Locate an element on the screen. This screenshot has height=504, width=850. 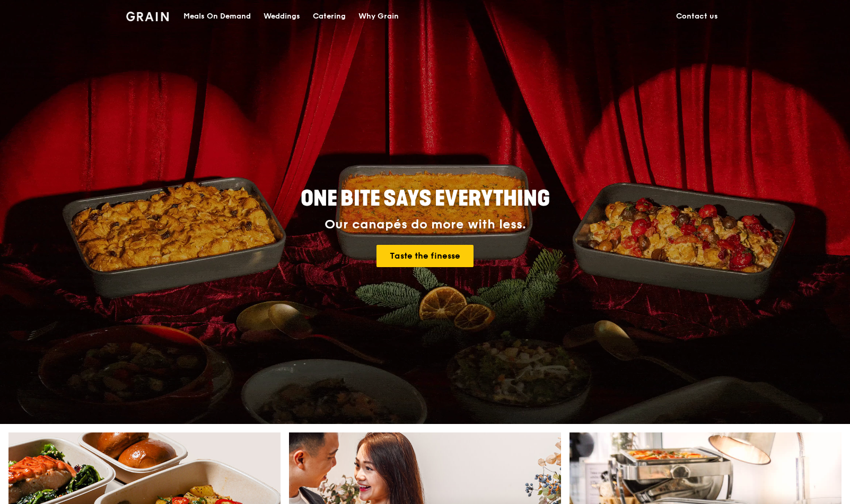
span: ONE BITE SAYS EVERYTHING is located at coordinates (425, 199).